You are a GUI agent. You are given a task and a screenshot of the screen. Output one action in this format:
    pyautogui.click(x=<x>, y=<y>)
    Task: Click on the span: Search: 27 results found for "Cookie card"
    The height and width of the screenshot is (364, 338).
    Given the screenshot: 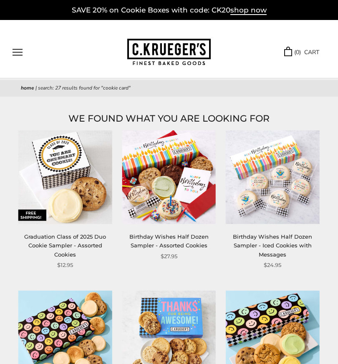 What is the action you would take?
    pyautogui.click(x=84, y=88)
    